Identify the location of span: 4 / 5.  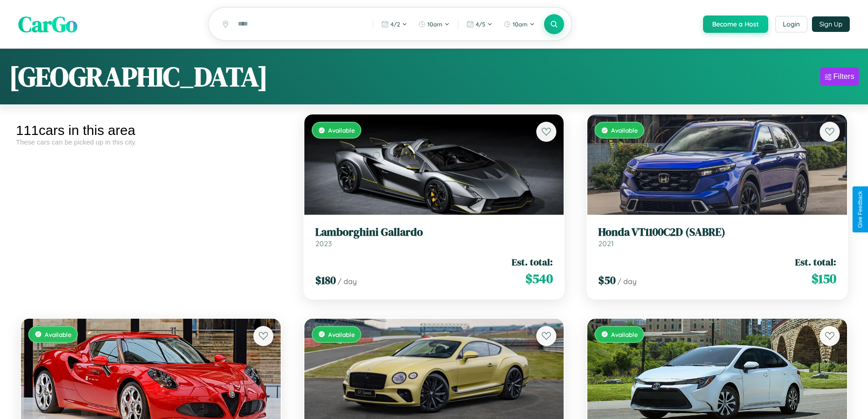
(480, 24).